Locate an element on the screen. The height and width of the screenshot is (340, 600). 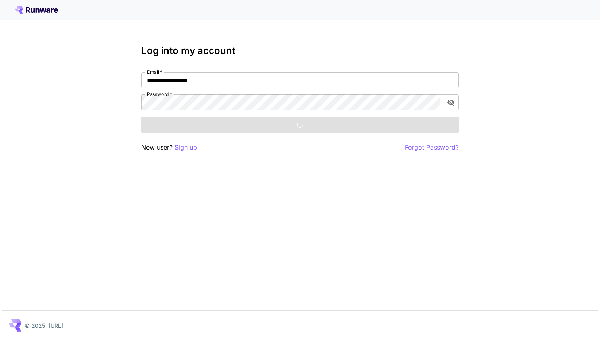
label: Email is located at coordinates (154, 72).